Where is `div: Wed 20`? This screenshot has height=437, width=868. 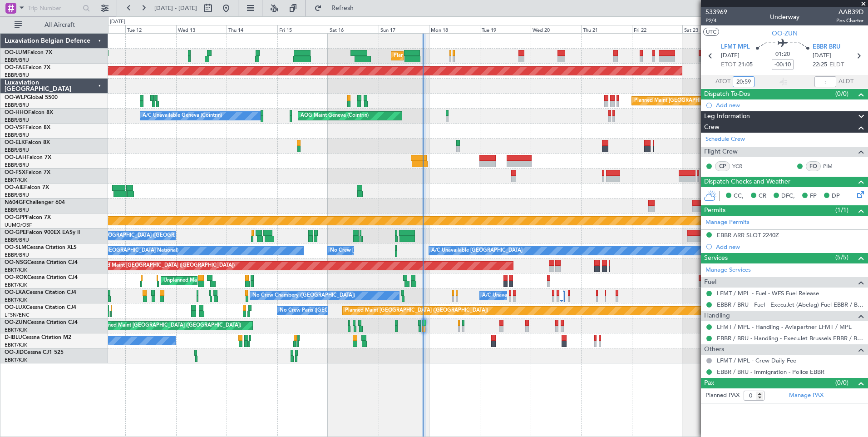 div: Wed 20 is located at coordinates (556, 29).